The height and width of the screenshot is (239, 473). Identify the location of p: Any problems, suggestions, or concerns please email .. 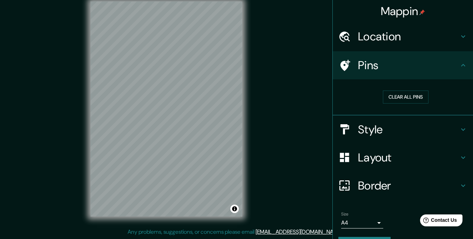
(235, 232).